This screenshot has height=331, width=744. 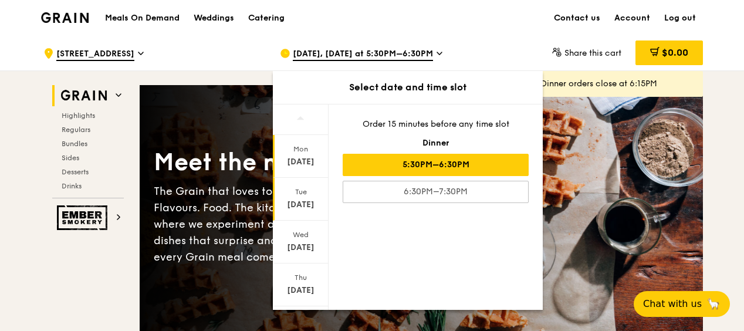 What do you see at coordinates (76, 130) in the screenshot?
I see `span: Regulars` at bounding box center [76, 130].